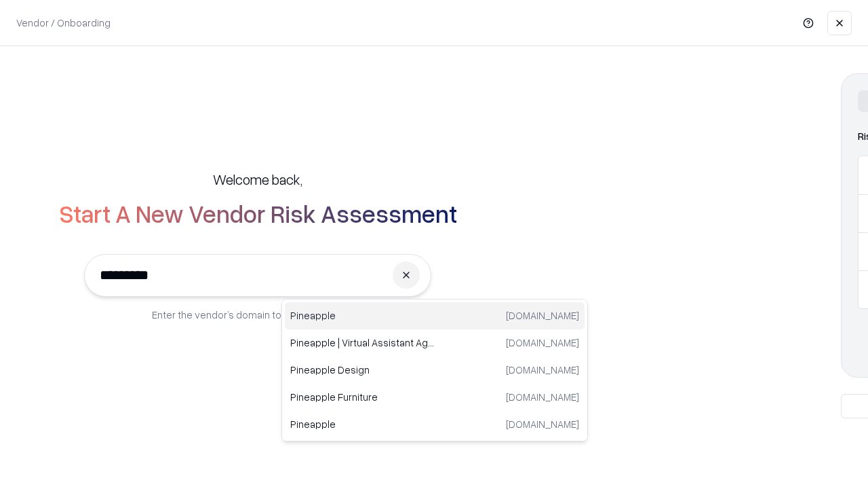  What do you see at coordinates (362, 342) in the screenshot?
I see `p: Pineapple | Virtual Assistant Agency` at bounding box center [362, 342].